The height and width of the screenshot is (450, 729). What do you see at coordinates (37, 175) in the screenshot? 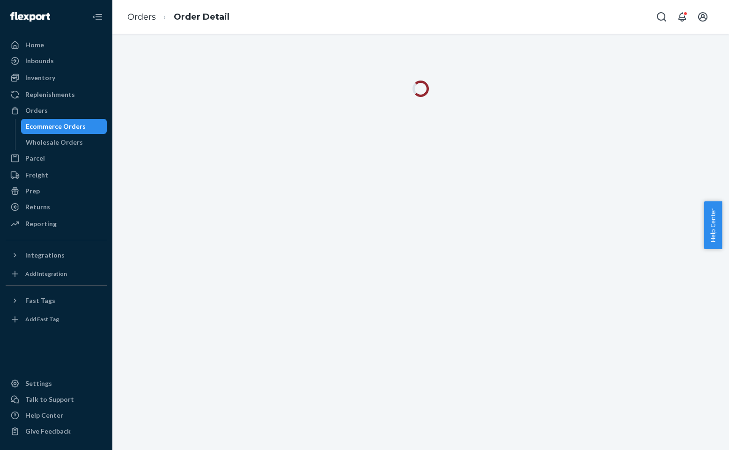
I see `div: Freight` at bounding box center [37, 175].